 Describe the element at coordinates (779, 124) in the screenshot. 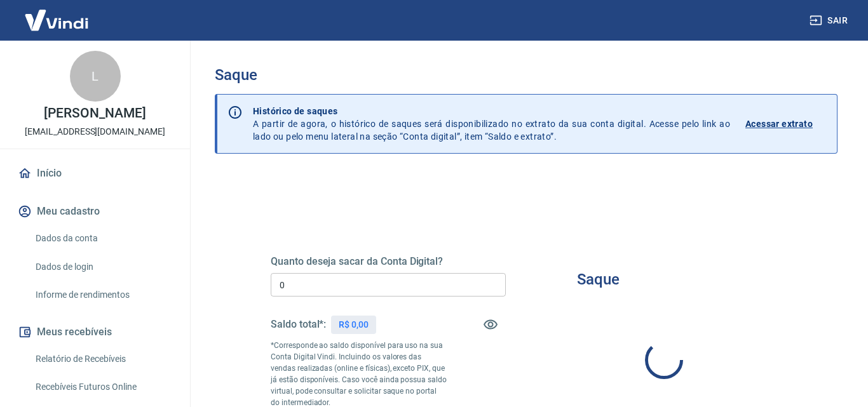

I see `p: Acessar extrato` at that location.